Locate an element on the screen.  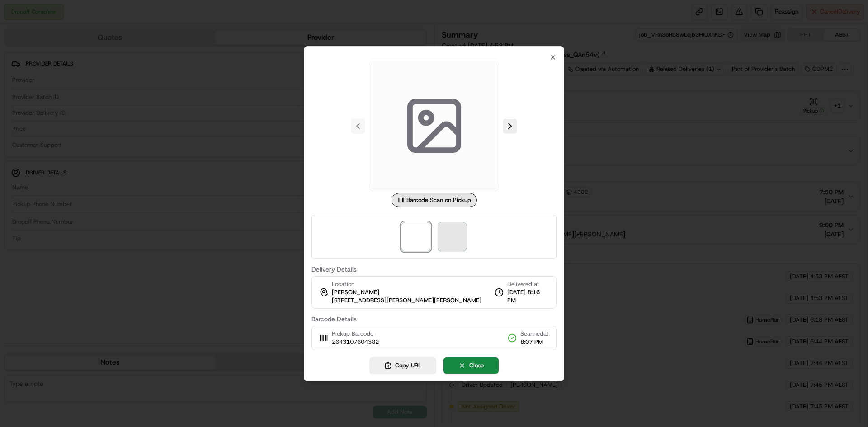
button: Close is located at coordinates (471, 366).